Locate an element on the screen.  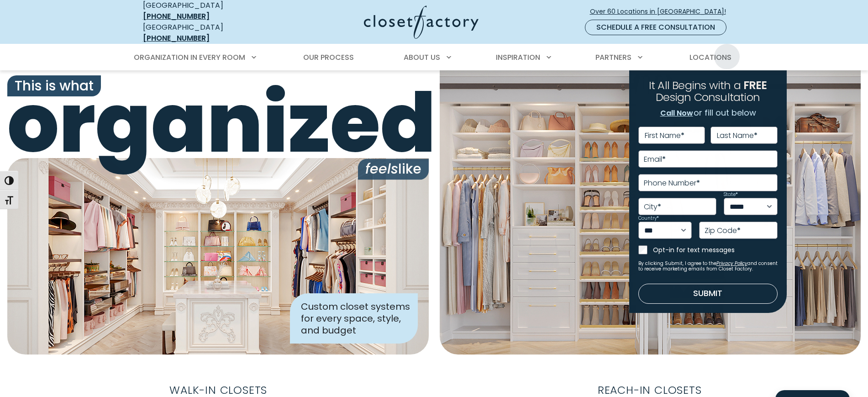
i: feels is located at coordinates (382, 169).